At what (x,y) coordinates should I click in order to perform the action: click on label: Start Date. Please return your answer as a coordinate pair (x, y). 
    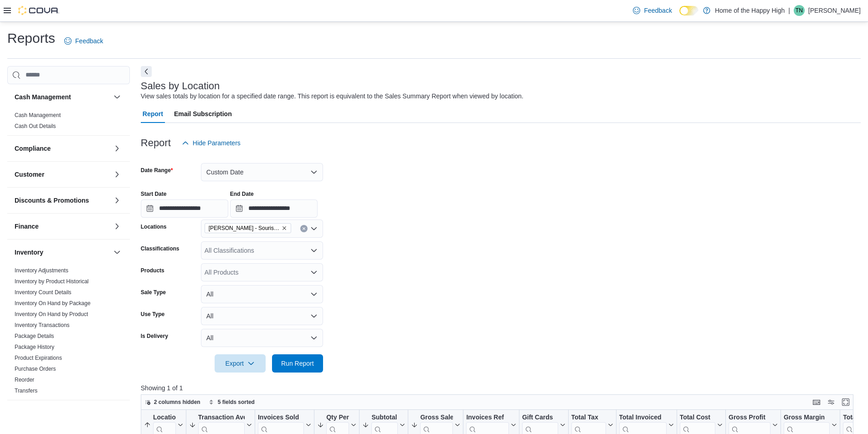
    Looking at the image, I should click on (154, 194).